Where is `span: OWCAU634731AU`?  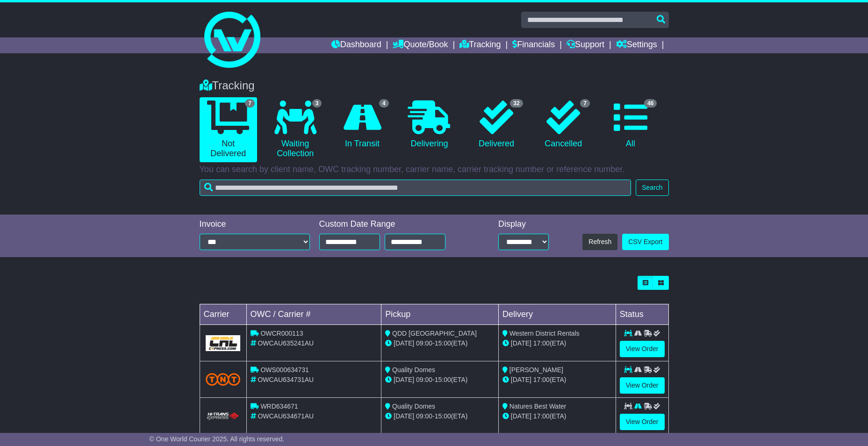 span: OWCAU634731AU is located at coordinates (286, 380).